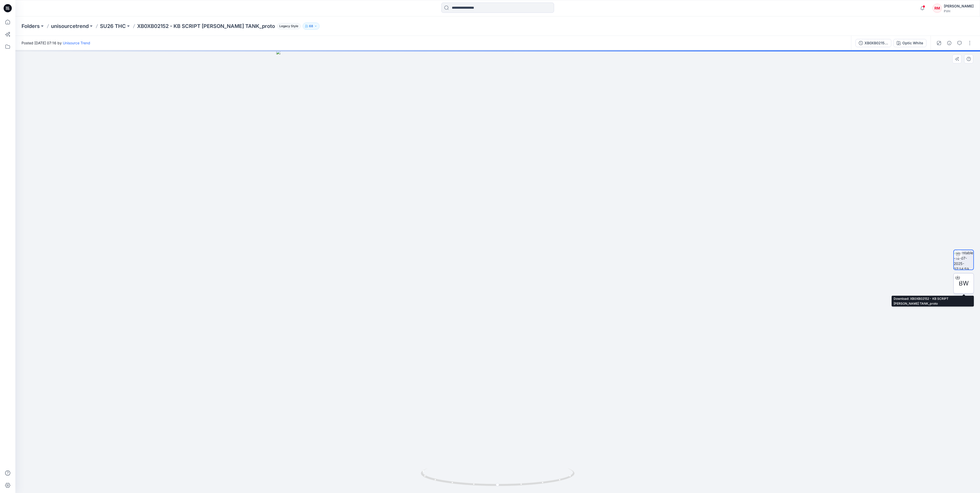 The image size is (980, 493). What do you see at coordinates (963, 260) in the screenshot?
I see `img: turntable-18-07-2025-07:14:59` at bounding box center [963, 260].